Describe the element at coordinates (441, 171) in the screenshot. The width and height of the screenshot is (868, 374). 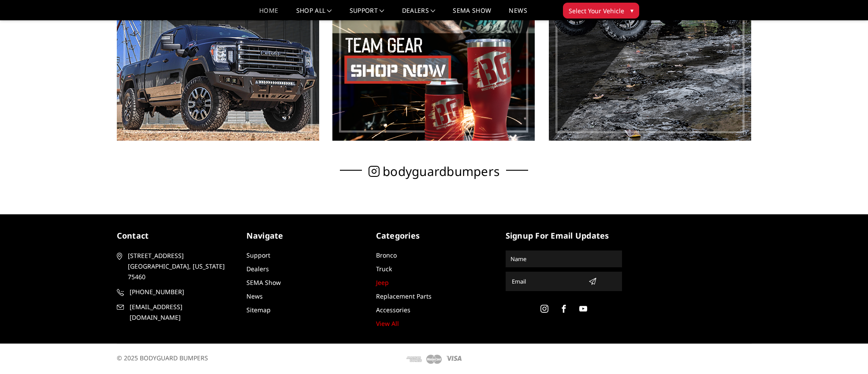
I see `span: bodyguardbumpers` at that location.